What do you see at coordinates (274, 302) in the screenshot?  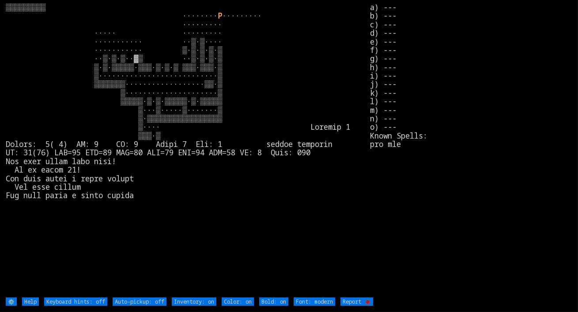 I see `input: Bold: on` at bounding box center [274, 302].